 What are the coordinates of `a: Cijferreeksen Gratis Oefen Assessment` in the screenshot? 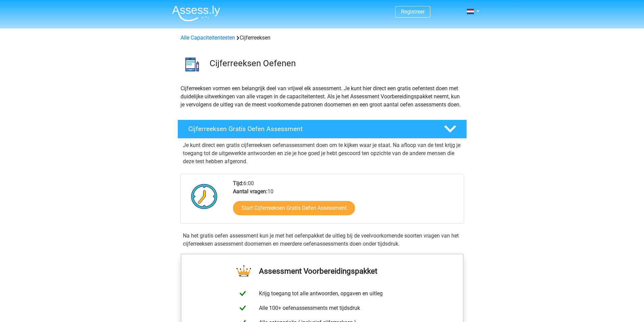 It's located at (322, 129).